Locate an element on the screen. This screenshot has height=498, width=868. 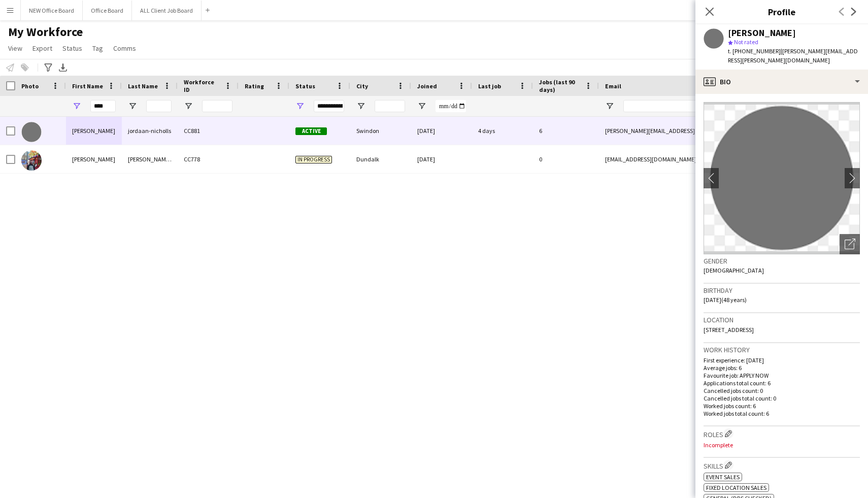
span: In progress is located at coordinates (313, 160).